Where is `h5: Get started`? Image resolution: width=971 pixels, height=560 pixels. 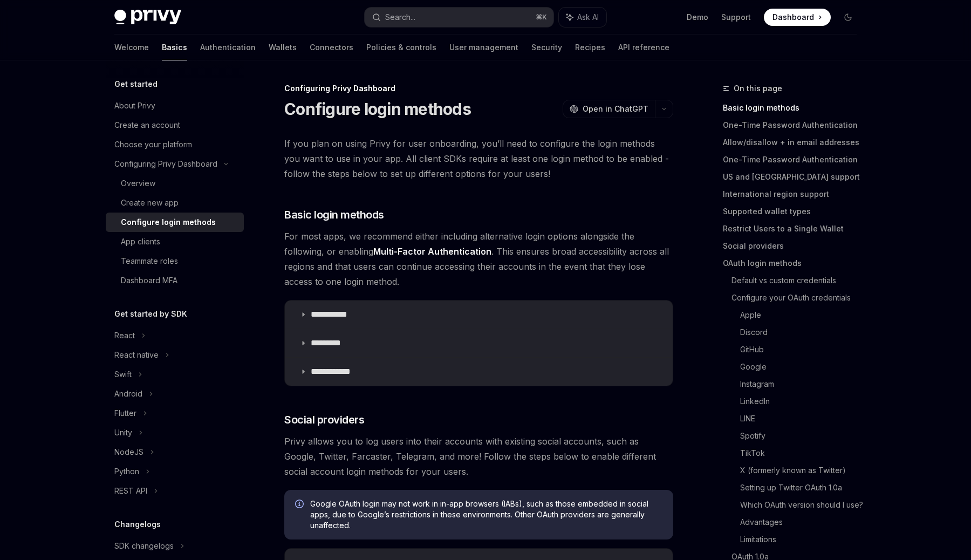 h5: Get started is located at coordinates (136, 84).